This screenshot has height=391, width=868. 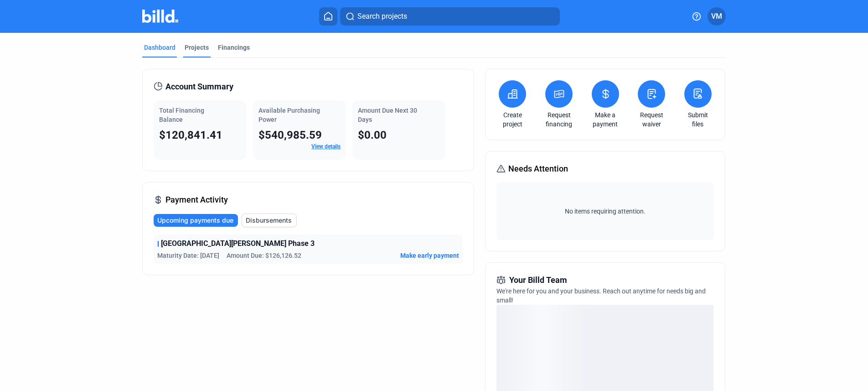 What do you see at coordinates (430, 256) in the screenshot?
I see `span: Make early payment` at bounding box center [430, 256].